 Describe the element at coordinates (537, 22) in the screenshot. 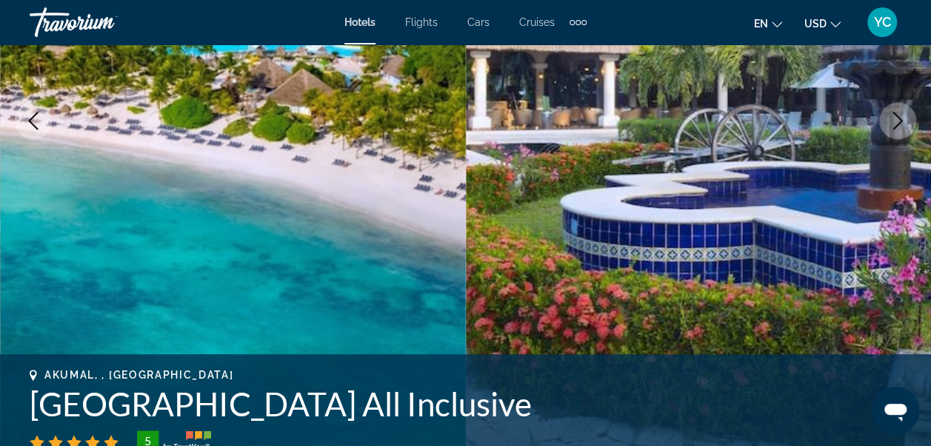

I see `a: Cruises` at that location.